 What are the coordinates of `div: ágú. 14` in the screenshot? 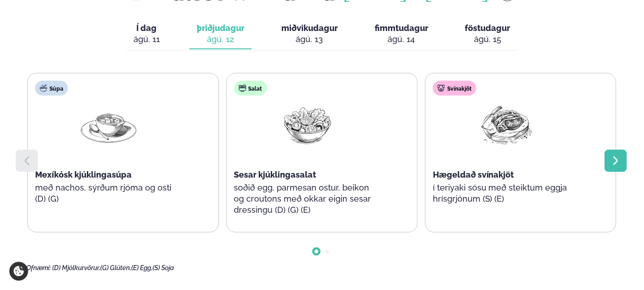 It's located at (402, 39).